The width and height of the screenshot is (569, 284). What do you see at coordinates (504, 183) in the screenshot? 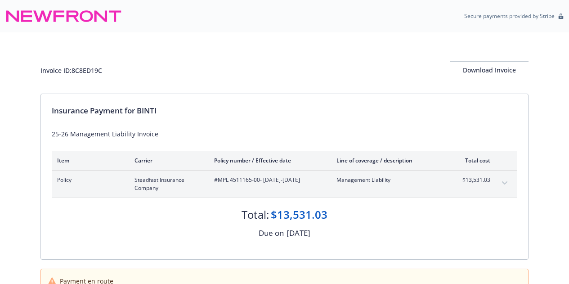
I see `button: expand content` at bounding box center [504, 183].